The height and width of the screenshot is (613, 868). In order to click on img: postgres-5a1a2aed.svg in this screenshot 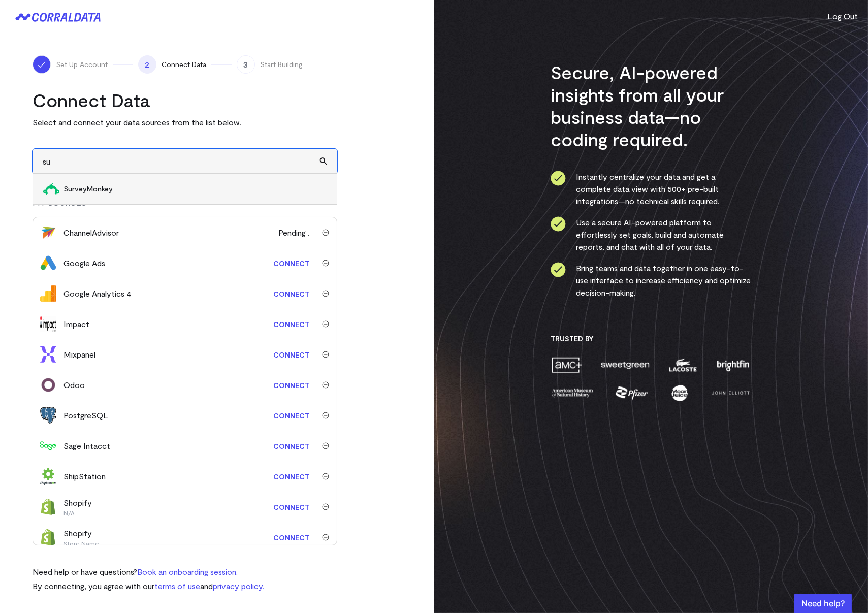, I will do `click(48, 415)`.